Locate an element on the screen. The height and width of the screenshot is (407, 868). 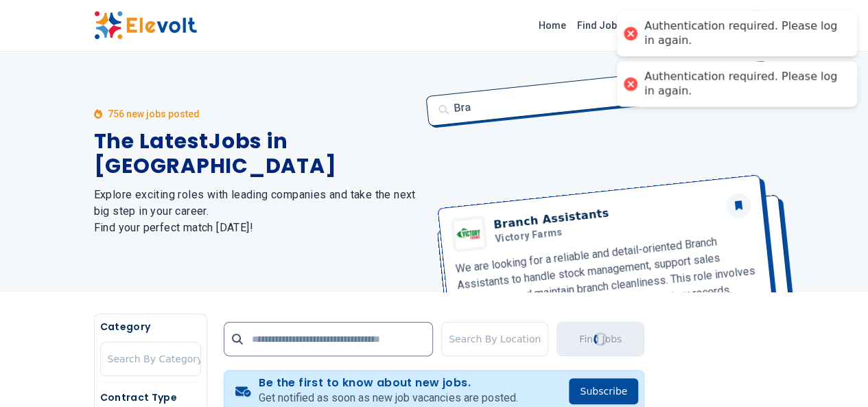
h5: Category is located at coordinates (150, 327).